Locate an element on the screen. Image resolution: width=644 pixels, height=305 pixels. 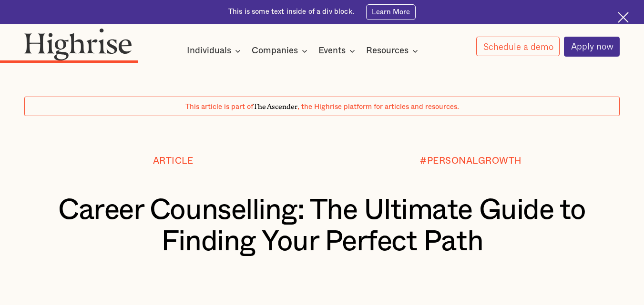
div: This is some text inside of a div block. is located at coordinates (291, 12).